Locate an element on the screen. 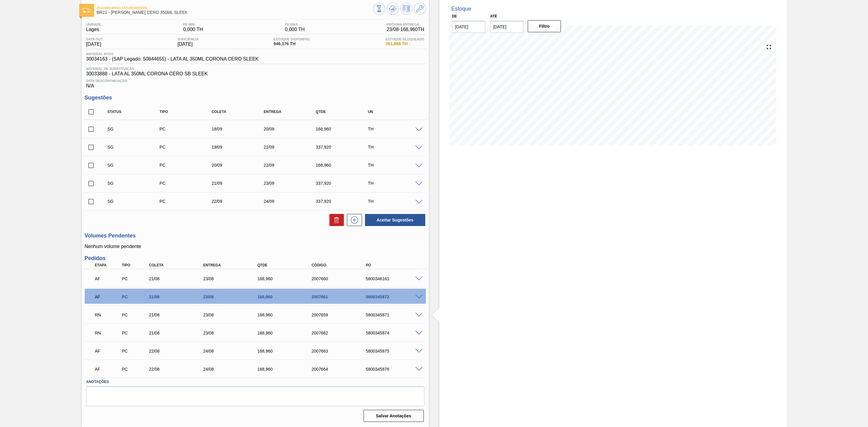  div: Em renegociação is located at coordinates (108, 333).